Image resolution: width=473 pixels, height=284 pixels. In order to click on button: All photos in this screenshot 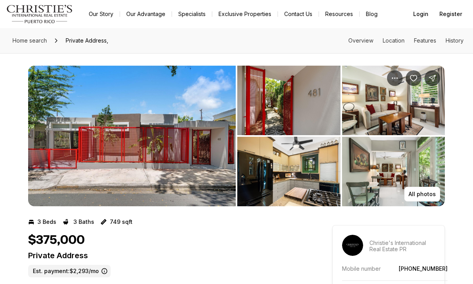, I will do `click(422, 194)`.